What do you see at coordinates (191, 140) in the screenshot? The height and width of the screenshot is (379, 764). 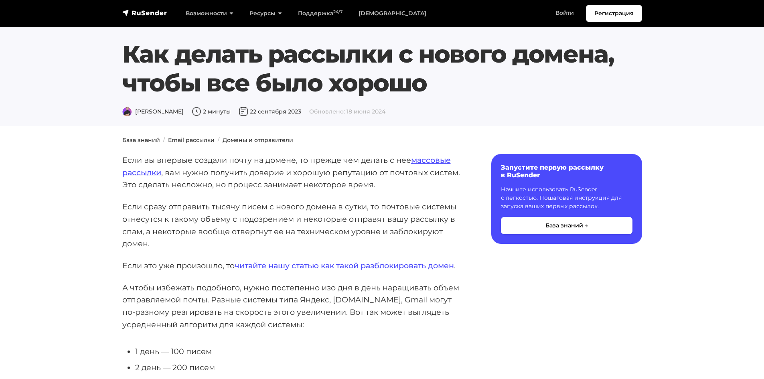 I see `a: Email рассылки` at bounding box center [191, 140].